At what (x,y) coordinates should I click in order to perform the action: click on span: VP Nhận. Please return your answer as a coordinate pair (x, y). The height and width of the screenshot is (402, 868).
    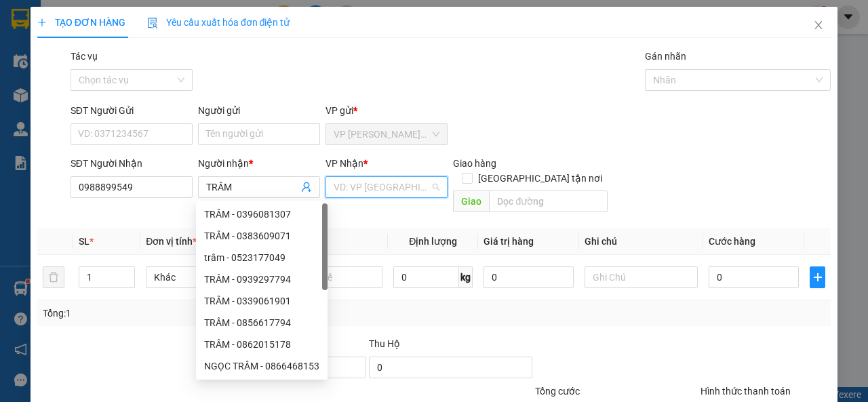
    Looking at the image, I should click on (344, 163).